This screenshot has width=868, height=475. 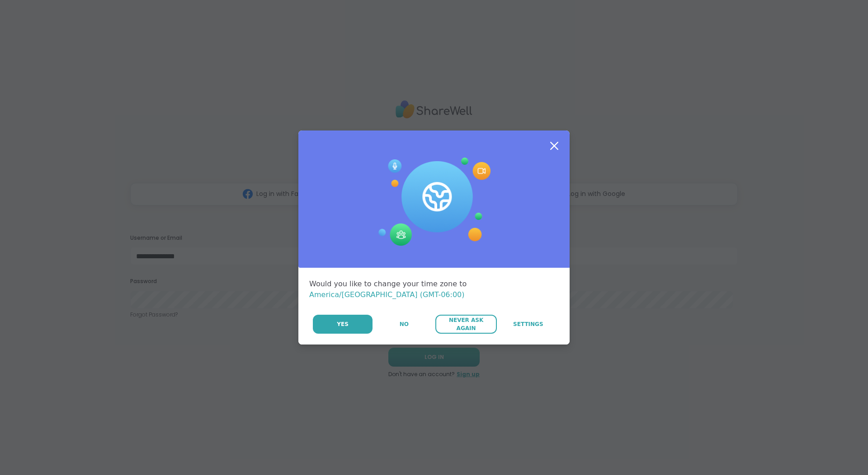 What do you see at coordinates (434, 289) in the screenshot?
I see `div: Would you like to change your time zone to` at bounding box center [434, 289].